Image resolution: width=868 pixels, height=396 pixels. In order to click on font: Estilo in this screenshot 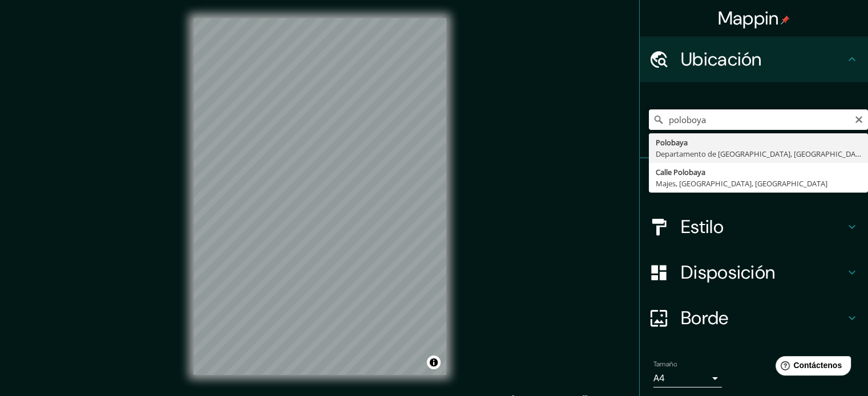, I will do `click(701, 227)`.